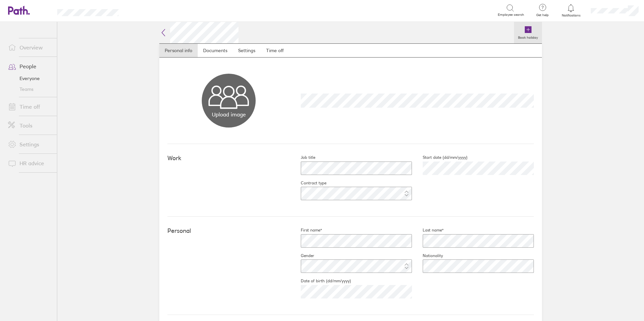 Image resolution: width=644 pixels, height=321 pixels. What do you see at coordinates (302, 256) in the screenshot?
I see `label: Gender` at bounding box center [302, 256].